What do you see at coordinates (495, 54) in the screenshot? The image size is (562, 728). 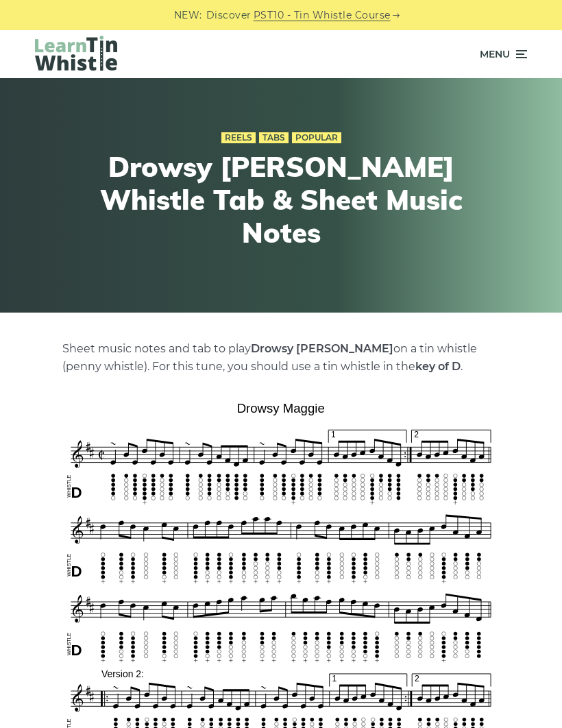 I see `span: Menu` at bounding box center [495, 54].